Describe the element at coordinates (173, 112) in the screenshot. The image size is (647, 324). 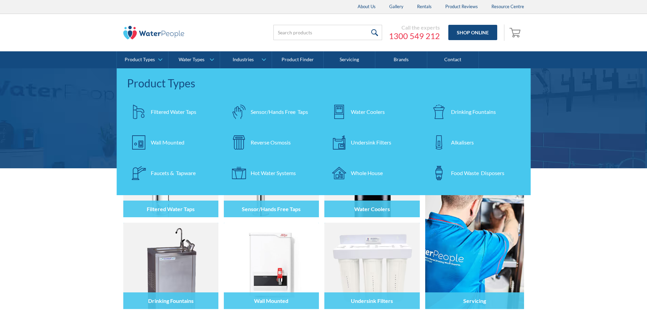
I see `a: Filtered Water Taps` at that location.